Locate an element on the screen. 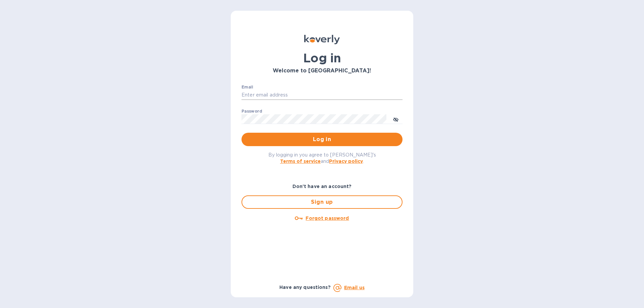 The height and width of the screenshot is (308, 644). b: Email us is located at coordinates (354, 288).